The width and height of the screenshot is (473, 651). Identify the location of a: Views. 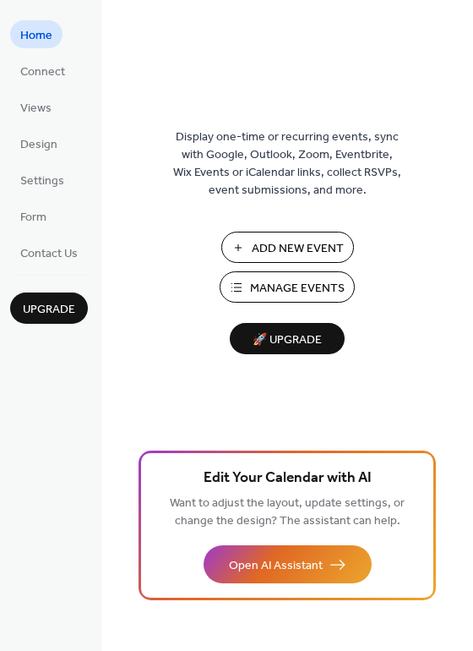
(35, 106).